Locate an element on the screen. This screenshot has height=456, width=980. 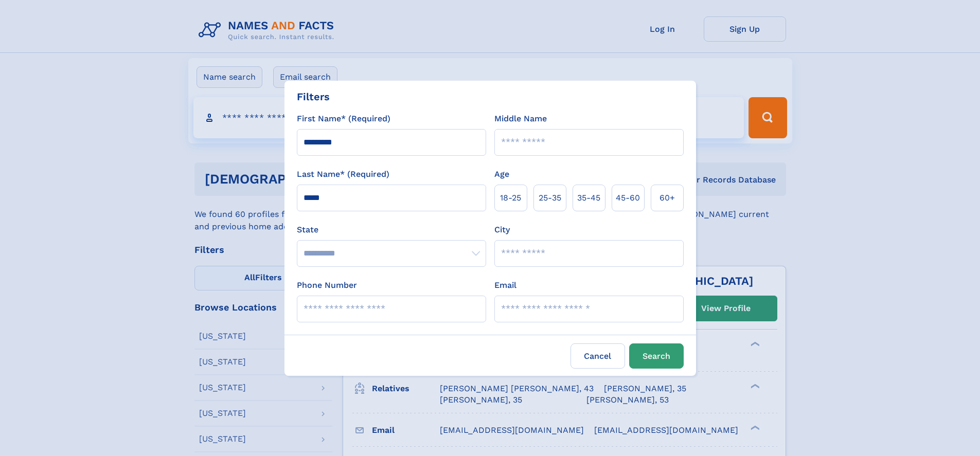
span: 35‑45 is located at coordinates (588, 198).